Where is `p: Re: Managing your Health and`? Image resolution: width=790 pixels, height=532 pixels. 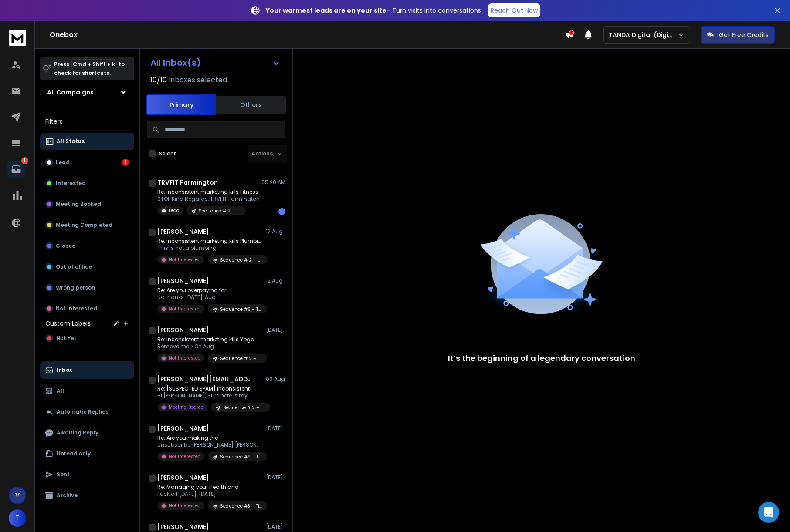
p: Re: Managing your Health and is located at coordinates (209, 487).